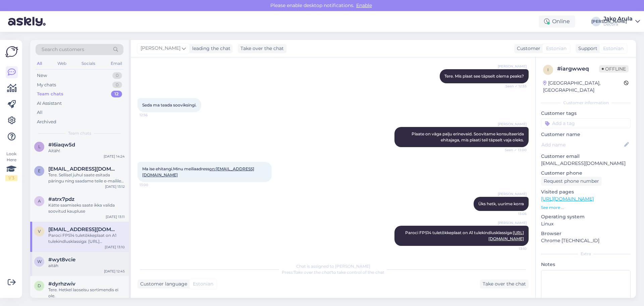 This screenshot has height=306, width=644. Describe the element at coordinates (614, 69) in the screenshot. I see `span: Offline` at that location.